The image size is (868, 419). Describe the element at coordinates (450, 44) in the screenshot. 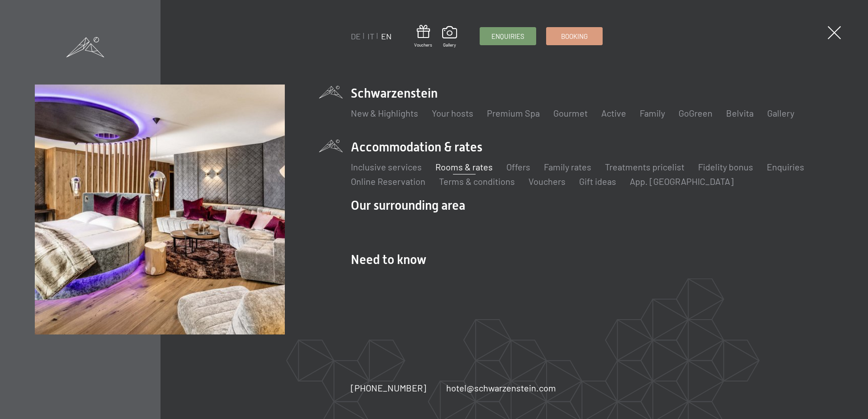

I see `span: Gallery` at that location.